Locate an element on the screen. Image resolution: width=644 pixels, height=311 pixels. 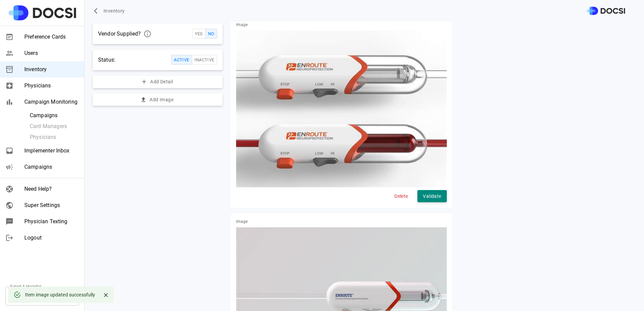
button: Yes is located at coordinates (199, 33).